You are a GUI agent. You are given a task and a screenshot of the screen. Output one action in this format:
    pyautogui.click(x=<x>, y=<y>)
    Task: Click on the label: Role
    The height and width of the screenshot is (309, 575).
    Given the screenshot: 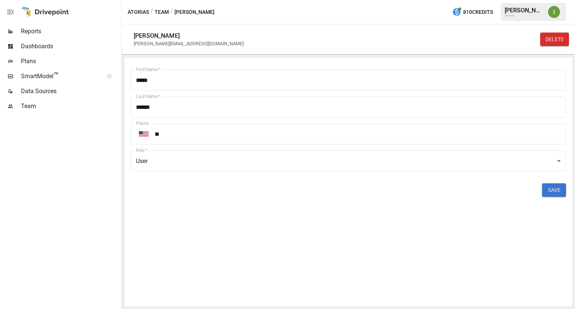 What is the action you would take?
    pyautogui.click(x=142, y=150)
    